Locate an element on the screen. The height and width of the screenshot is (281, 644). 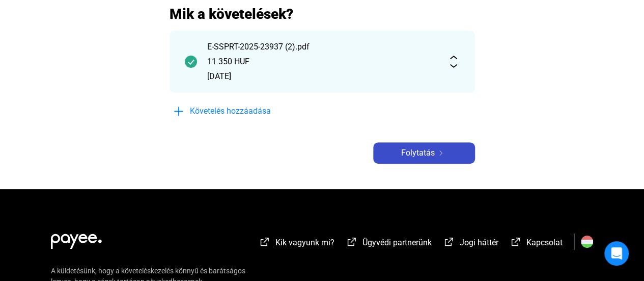
a: external-link-whiteKapcsolat is located at coordinates (536, 244).